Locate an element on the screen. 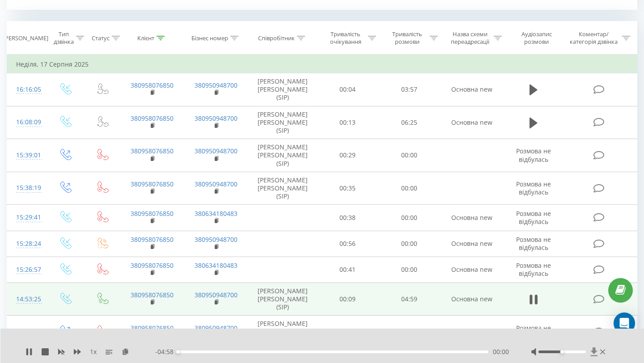 The height and width of the screenshot is (363, 644). div: Співробітник is located at coordinates (276, 38).